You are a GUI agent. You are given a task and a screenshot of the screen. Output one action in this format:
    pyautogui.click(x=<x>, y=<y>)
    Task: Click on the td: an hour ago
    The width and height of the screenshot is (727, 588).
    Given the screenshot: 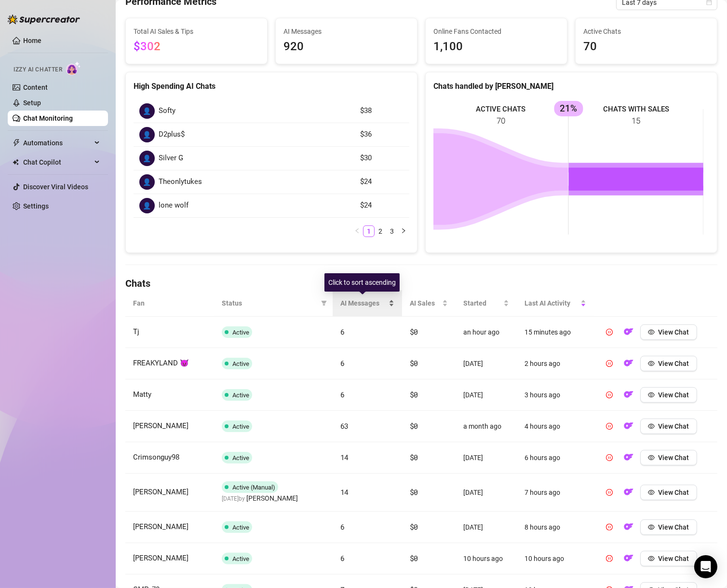 What is the action you would take?
    pyautogui.click(x=487, y=332)
    